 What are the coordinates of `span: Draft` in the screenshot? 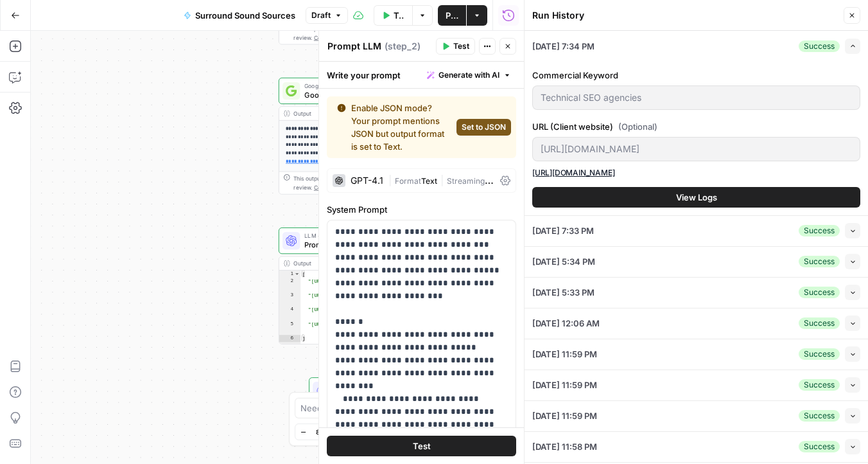 It's located at (321, 16).